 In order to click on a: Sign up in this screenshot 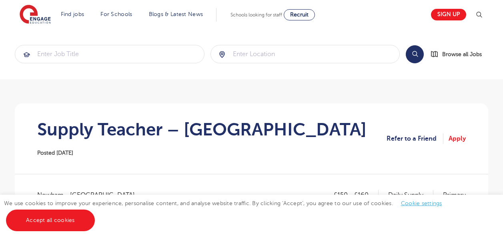, I will do `click(448, 14)`.